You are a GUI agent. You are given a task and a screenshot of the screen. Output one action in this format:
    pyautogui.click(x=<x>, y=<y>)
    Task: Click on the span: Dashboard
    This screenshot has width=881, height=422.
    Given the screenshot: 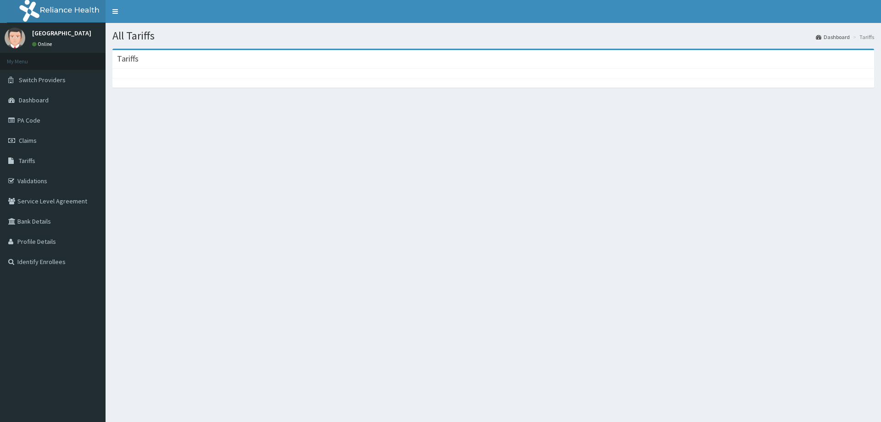 What is the action you would take?
    pyautogui.click(x=33, y=100)
    